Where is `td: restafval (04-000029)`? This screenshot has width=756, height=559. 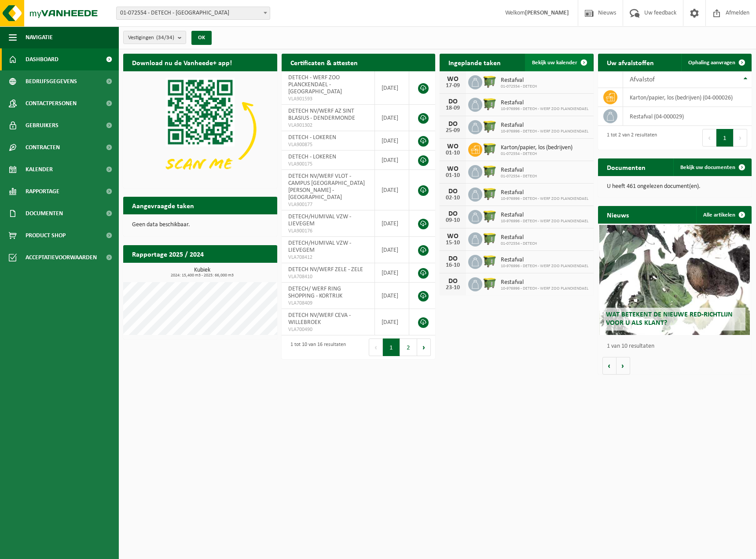
td: restafval (04-000029) is located at coordinates (687, 116).